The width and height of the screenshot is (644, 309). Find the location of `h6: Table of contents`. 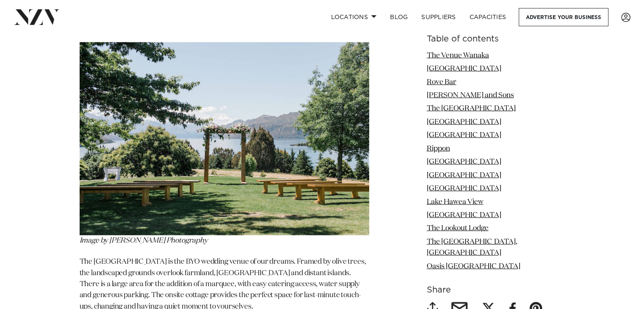

h6: Table of contents is located at coordinates (496, 38).